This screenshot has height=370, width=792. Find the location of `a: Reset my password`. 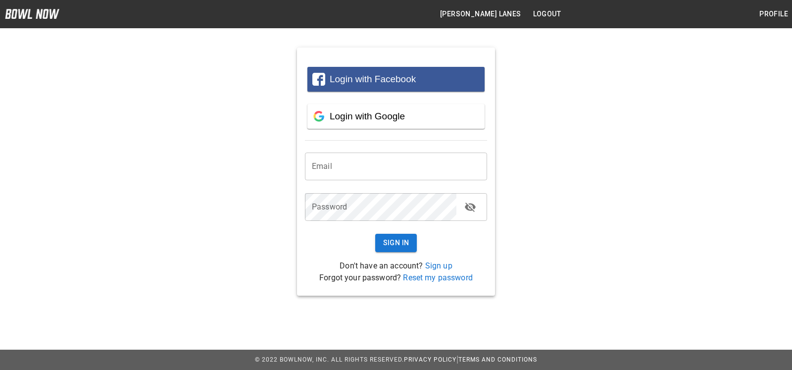

a: Reset my password is located at coordinates (438, 277).